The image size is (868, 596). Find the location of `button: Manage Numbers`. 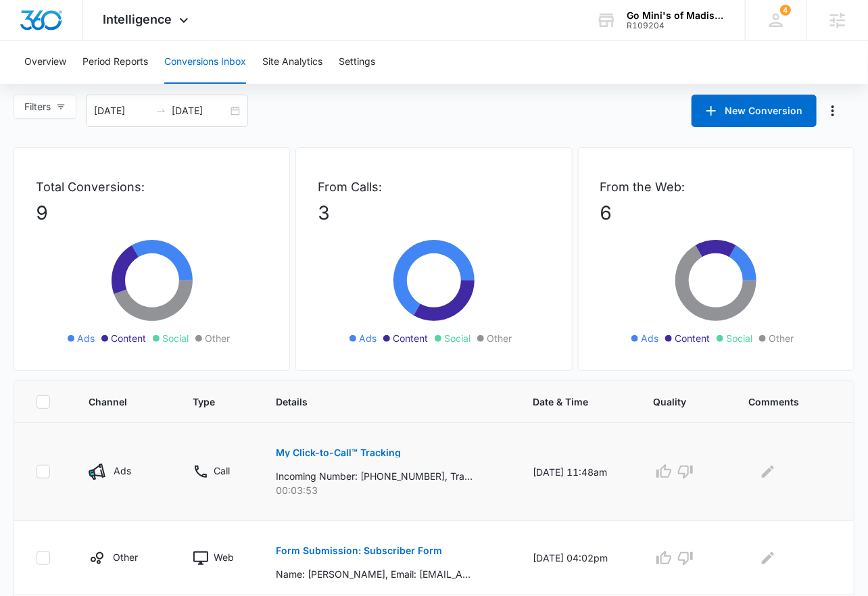

button: Manage Numbers is located at coordinates (832, 111).